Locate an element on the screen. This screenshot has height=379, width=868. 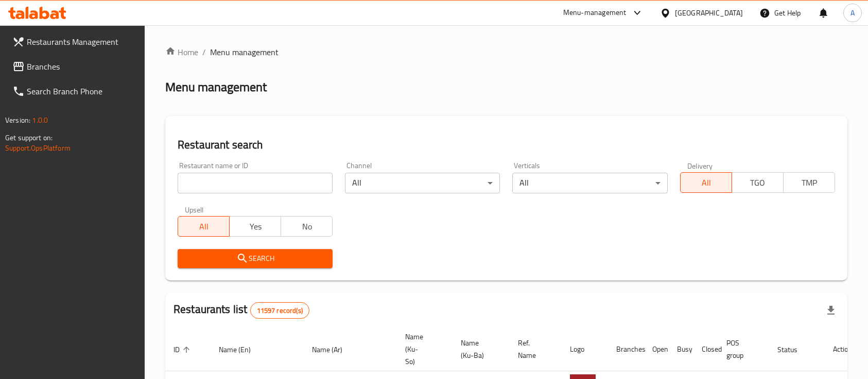
th: Logo is located at coordinates (585, 349).